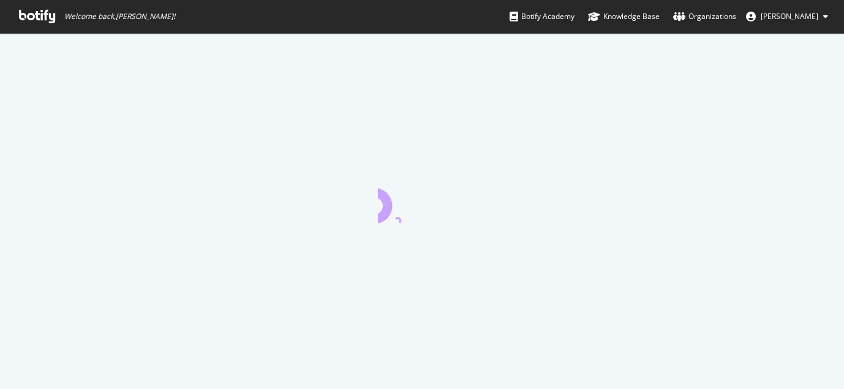  I want to click on div: Knowledge Base, so click(623, 17).